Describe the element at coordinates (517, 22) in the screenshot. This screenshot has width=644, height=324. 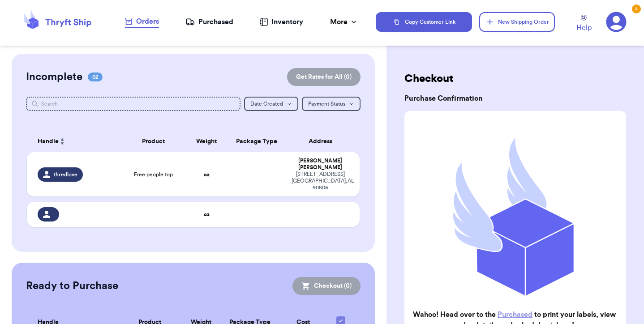
I see `button: New Shipping Order` at that location.